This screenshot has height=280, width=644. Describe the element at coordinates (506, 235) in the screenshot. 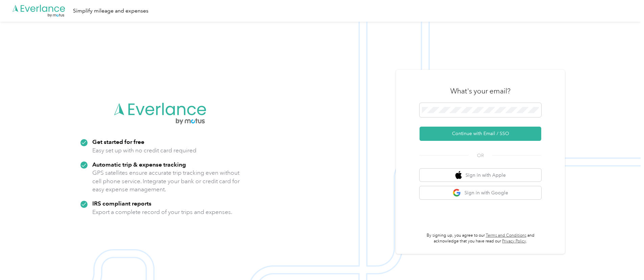

I see `a: Terms and Conditions` at that location.